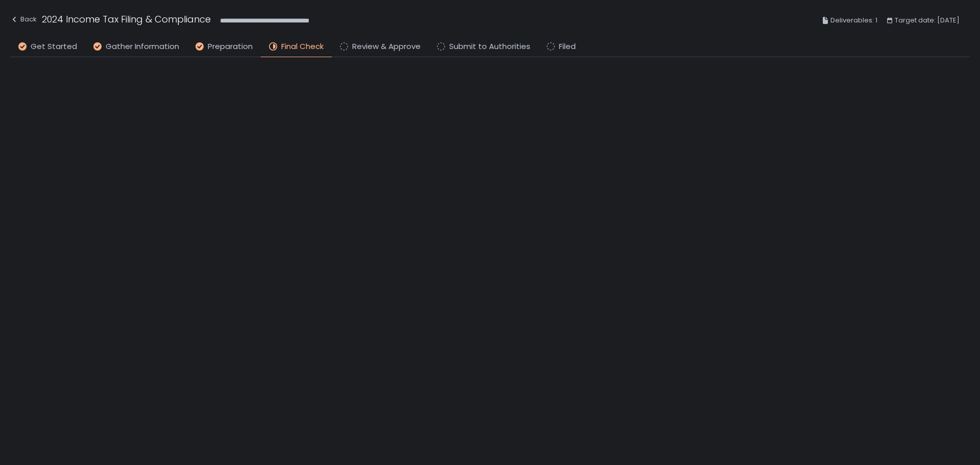 The height and width of the screenshot is (465, 980). What do you see at coordinates (854, 21) in the screenshot?
I see `span: Deliverables: 1` at bounding box center [854, 21].